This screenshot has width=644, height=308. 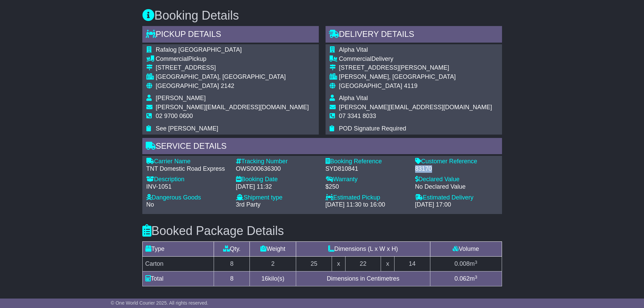 What do you see at coordinates (150, 204) in the screenshot?
I see `span: No` at bounding box center [150, 204].